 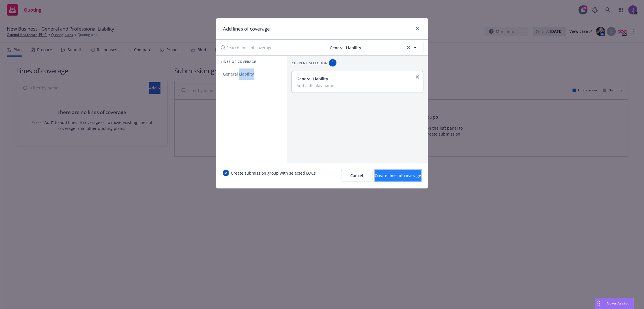 What do you see at coordinates (333, 63) in the screenshot?
I see `span: 1` at bounding box center [333, 63].